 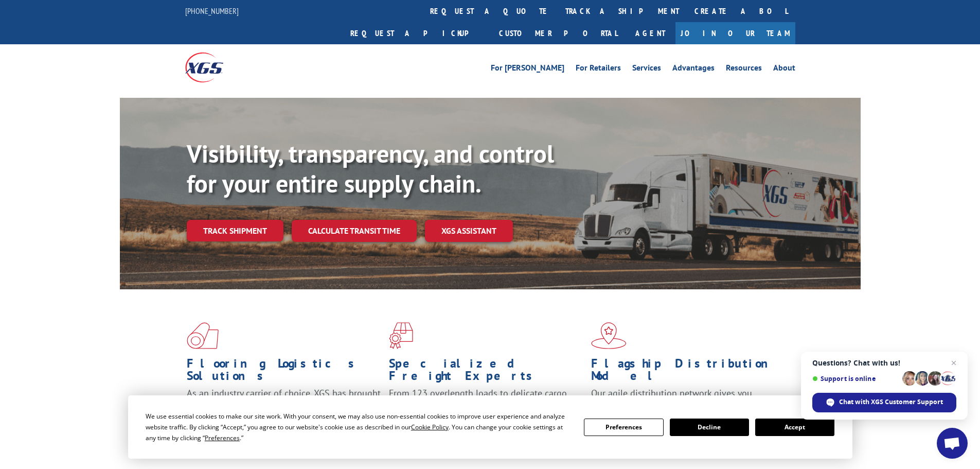 I want to click on a: Advantages, so click(x=694, y=70).